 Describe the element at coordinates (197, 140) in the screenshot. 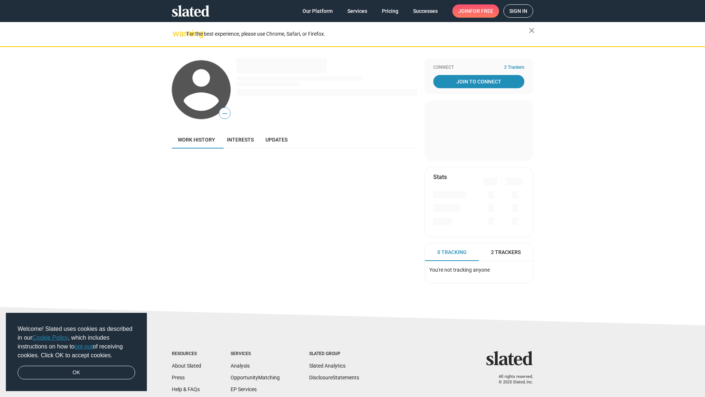

I see `span: Work history` at that location.